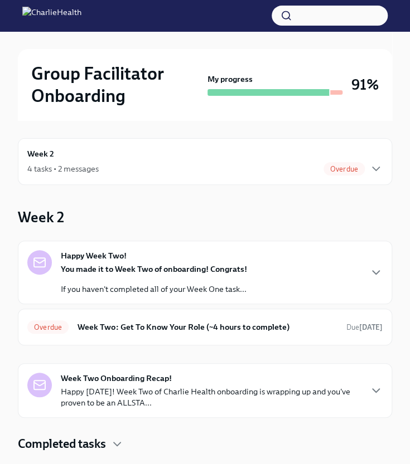 Image resolution: width=410 pixels, height=464 pixels. Describe the element at coordinates (204, 444) in the screenshot. I see `div: Completed tasks` at that location.